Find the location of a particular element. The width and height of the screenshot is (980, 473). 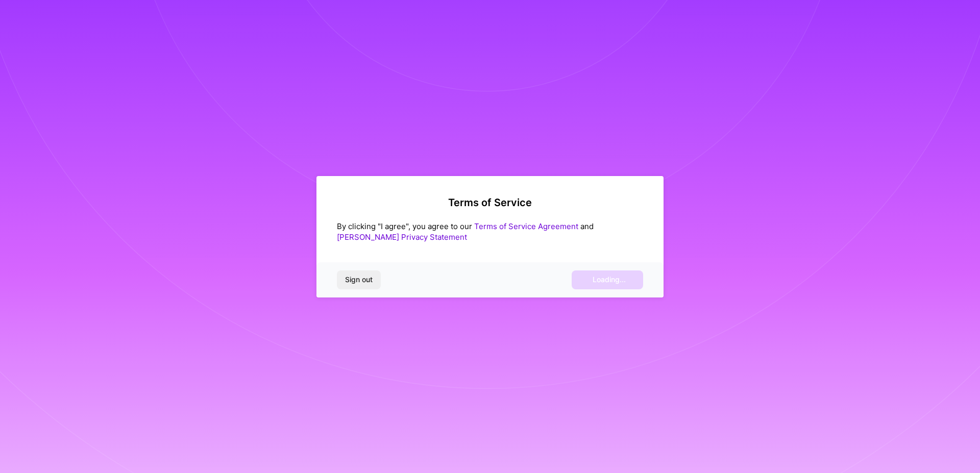

a: Terms of Service Agreement is located at coordinates (526, 226).